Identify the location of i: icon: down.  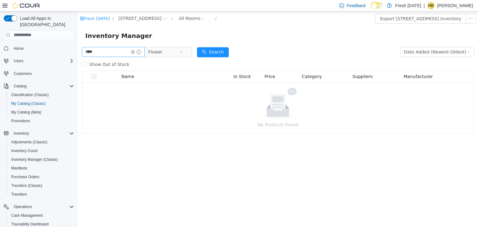
(390, 41).